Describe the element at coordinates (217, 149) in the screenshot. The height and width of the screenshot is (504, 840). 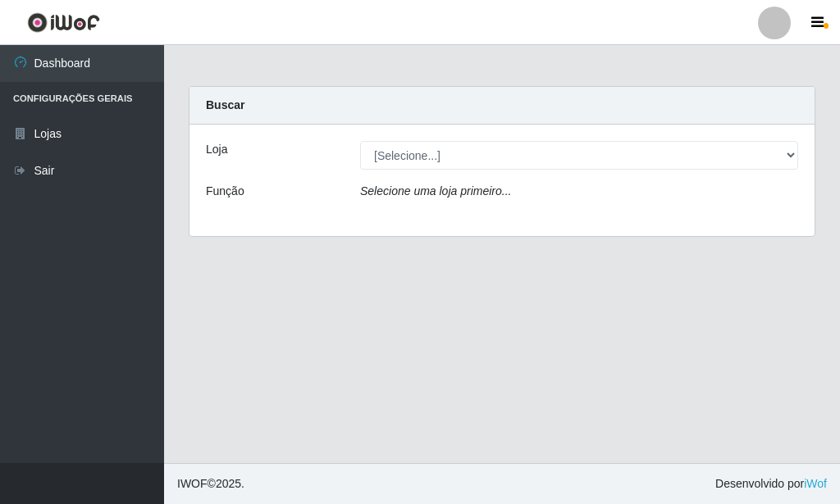
I see `label: Loja` at that location.